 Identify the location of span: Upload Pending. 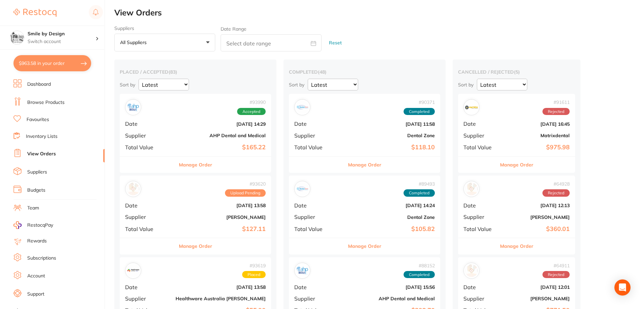
(245, 193).